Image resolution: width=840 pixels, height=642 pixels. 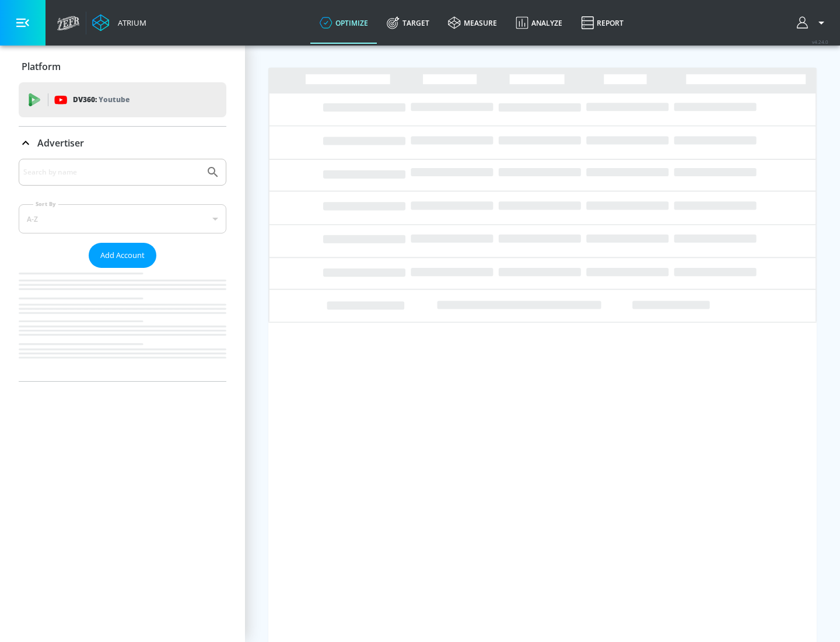 What do you see at coordinates (61, 144) in the screenshot?
I see `p: Advertiser` at bounding box center [61, 144].